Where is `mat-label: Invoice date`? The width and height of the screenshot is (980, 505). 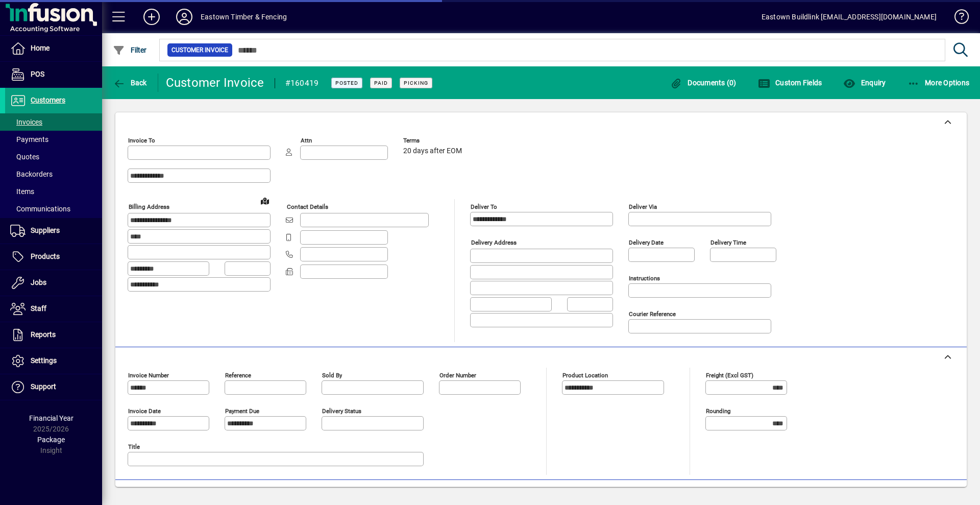
mat-label: Invoice date is located at coordinates (144, 411).